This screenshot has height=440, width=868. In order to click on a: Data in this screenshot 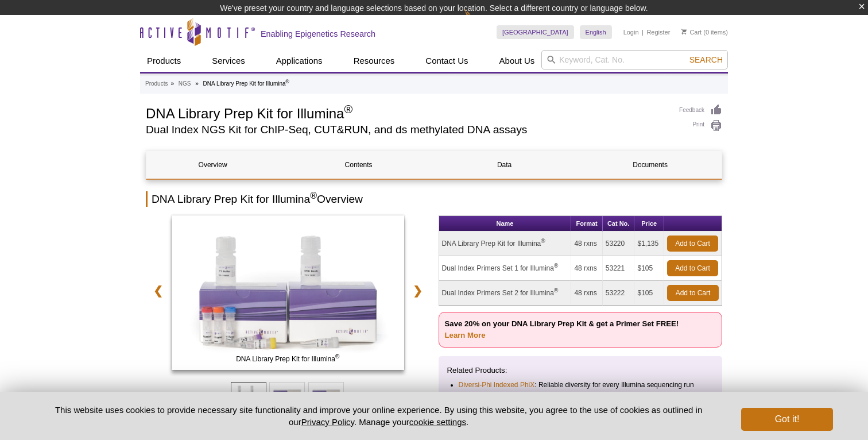, I will do `click(504, 165)`.